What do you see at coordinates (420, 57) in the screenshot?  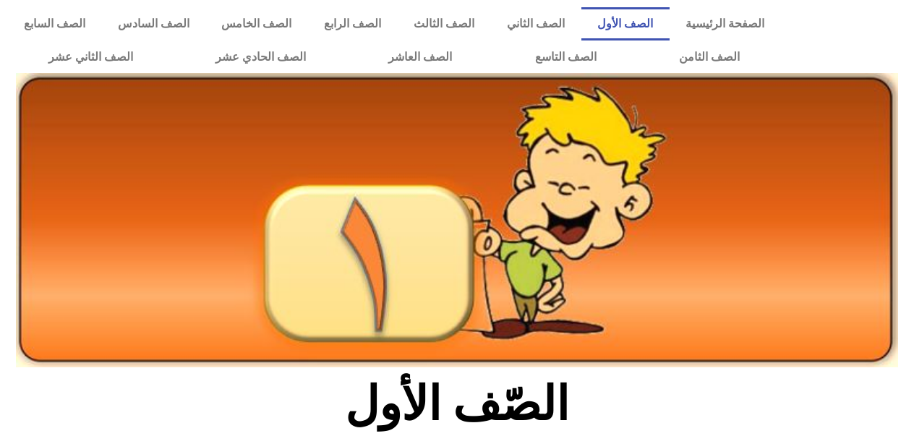 I see `a: الصف العاشر` at bounding box center [420, 57].